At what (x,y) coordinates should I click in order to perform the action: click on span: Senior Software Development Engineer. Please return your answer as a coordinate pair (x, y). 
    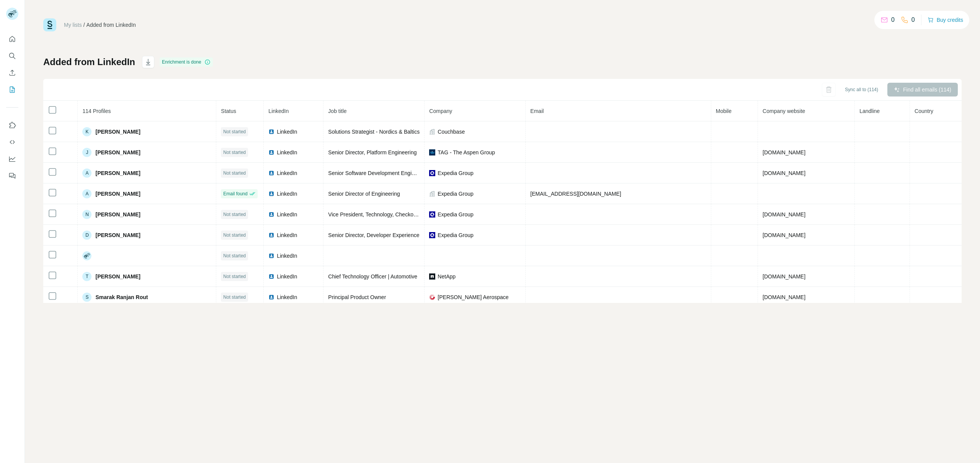
    Looking at the image, I should click on (375, 173).